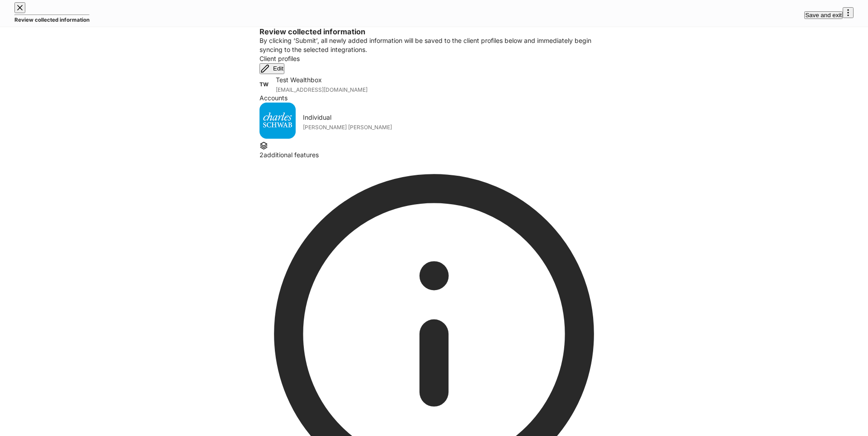 This screenshot has width=868, height=436. I want to click on h5: Review collected information, so click(52, 20).